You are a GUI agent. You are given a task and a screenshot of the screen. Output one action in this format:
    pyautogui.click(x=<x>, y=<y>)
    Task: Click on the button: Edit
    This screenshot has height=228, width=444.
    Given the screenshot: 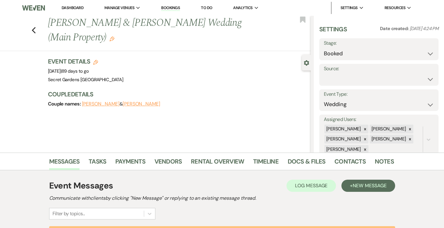 What is the action you would take?
    pyautogui.click(x=112, y=39)
    